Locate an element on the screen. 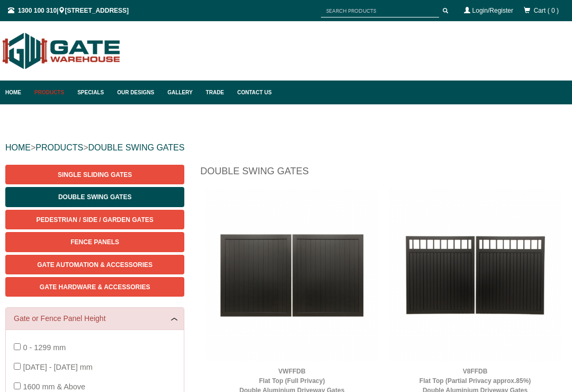 The height and width of the screenshot is (392, 572). a: Our Designs is located at coordinates (136, 92).